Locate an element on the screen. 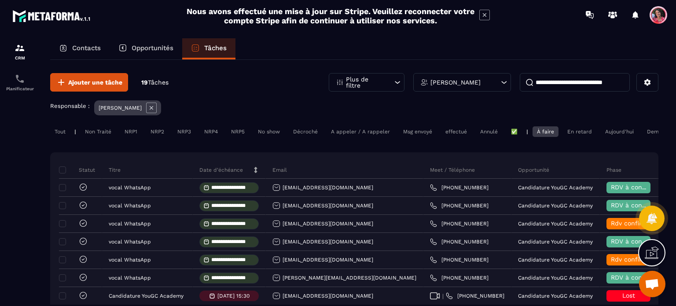  div: NRP2 is located at coordinates (157, 132).